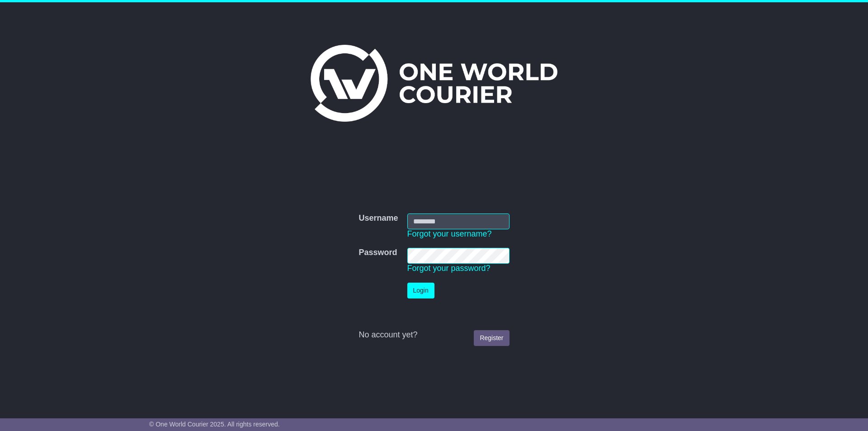 Image resolution: width=868 pixels, height=431 pixels. I want to click on label: Password, so click(377, 253).